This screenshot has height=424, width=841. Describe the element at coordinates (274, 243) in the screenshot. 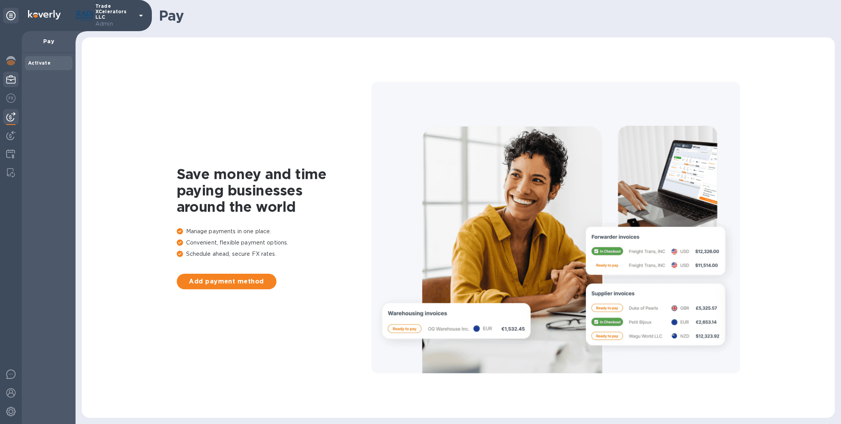

I see `p: Convenient, flexible payment options.` at that location.